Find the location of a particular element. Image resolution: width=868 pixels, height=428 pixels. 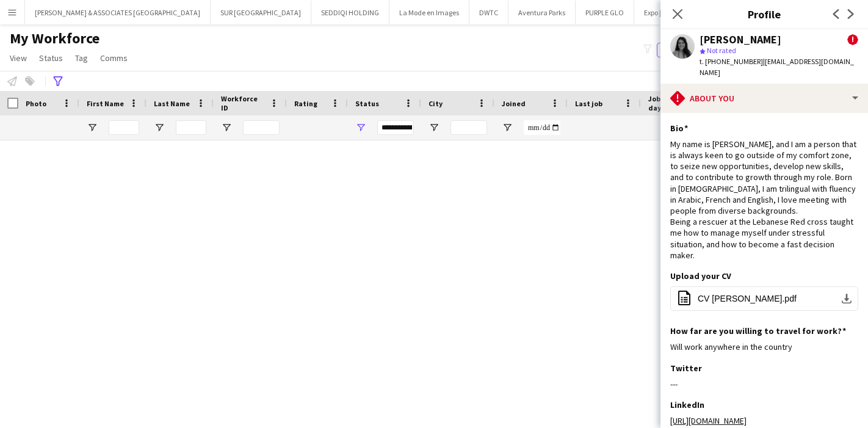

input: First Name Filter Input is located at coordinates (124, 127).